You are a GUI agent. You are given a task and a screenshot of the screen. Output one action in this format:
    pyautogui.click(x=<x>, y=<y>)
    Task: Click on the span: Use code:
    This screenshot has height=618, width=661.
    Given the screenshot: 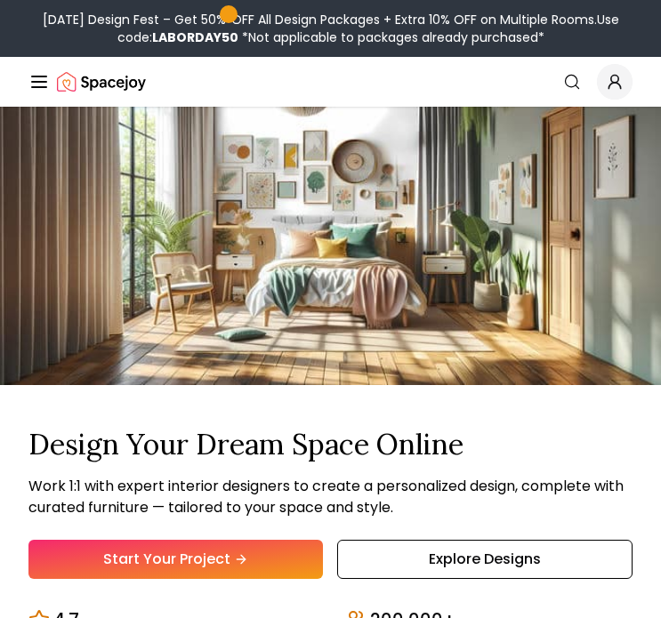 What is the action you would take?
    pyautogui.click(x=368, y=28)
    